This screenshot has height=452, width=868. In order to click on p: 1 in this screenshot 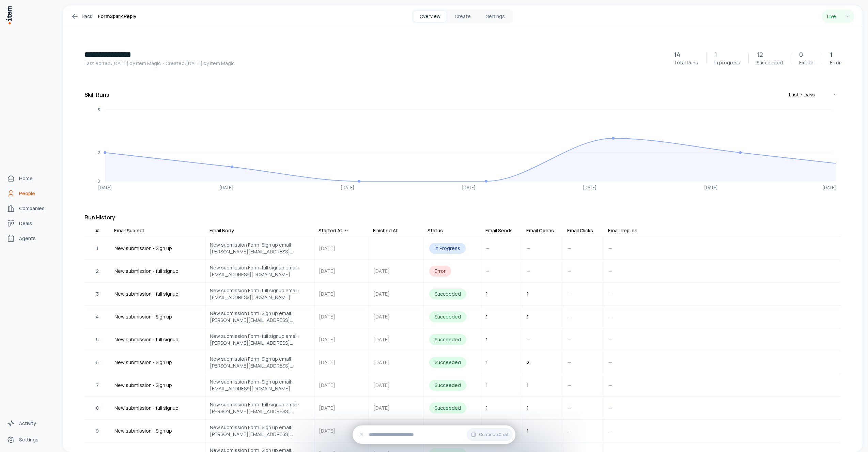, I will do `click(716, 54)`.